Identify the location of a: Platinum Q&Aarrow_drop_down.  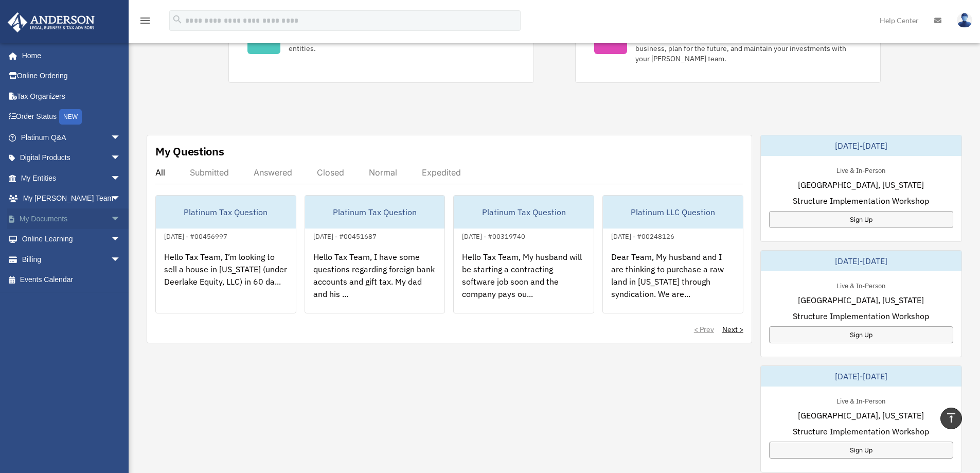
(72, 138).